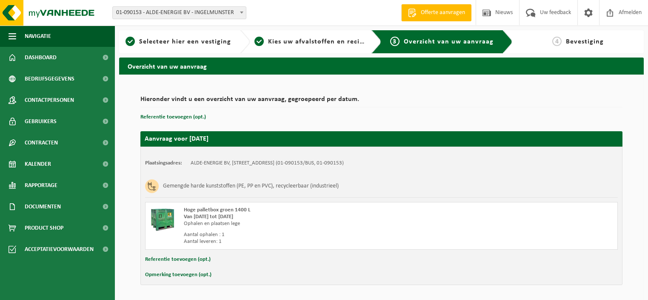 The height and width of the screenshot is (300, 648). What do you see at coordinates (217, 209) in the screenshot?
I see `span: Hoge palletbox groen 1400 L` at bounding box center [217, 209].